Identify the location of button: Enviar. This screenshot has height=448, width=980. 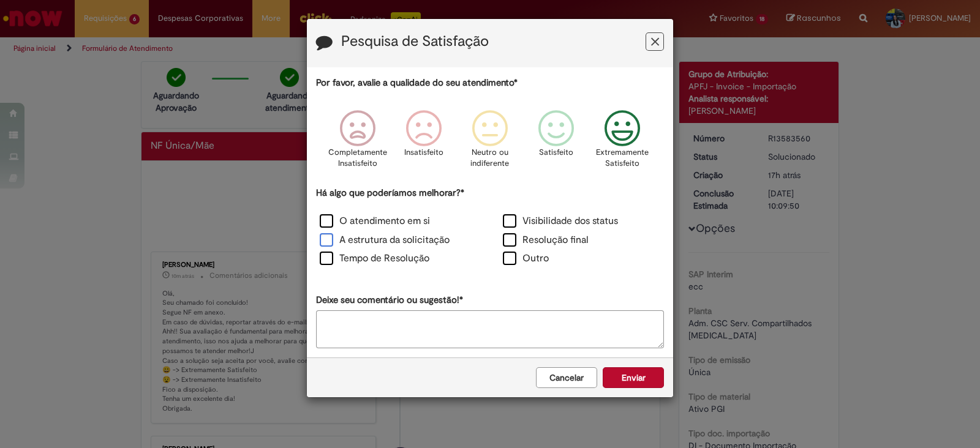
(633, 378).